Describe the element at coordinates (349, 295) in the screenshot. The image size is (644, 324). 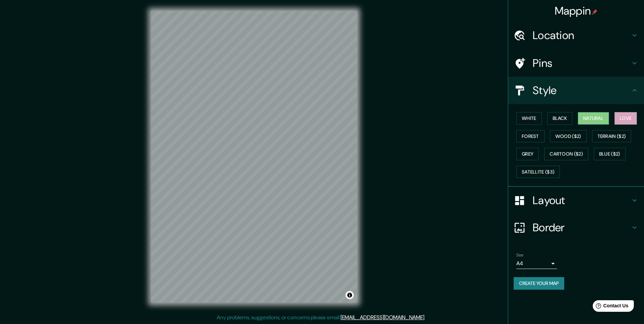
I see `button: Toggle attribution` at that location.